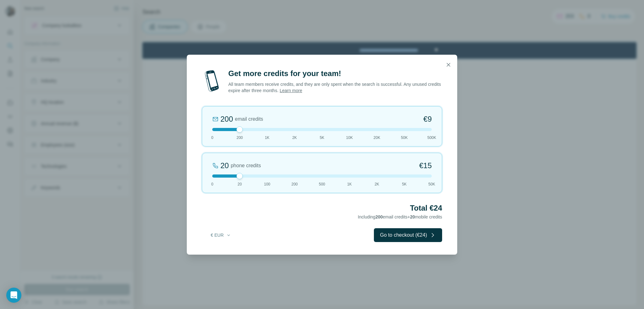  Describe the element at coordinates (227, 120) in the screenshot. I see `div: 200` at that location.